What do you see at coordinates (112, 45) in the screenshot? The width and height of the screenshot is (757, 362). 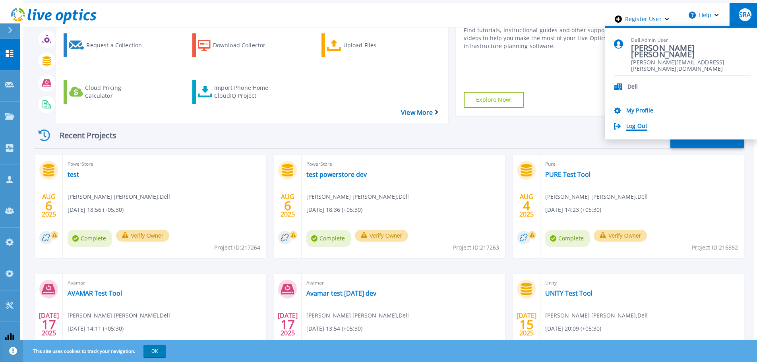 I see `a: Request a Collection` at bounding box center [112, 45].